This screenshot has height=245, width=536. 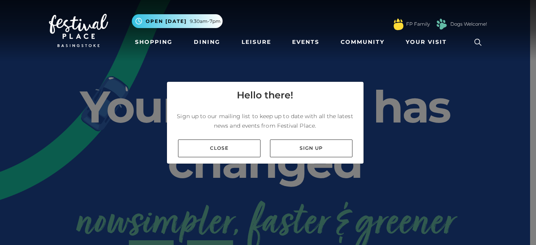 What do you see at coordinates (311, 148) in the screenshot?
I see `a: Sign up` at bounding box center [311, 148].